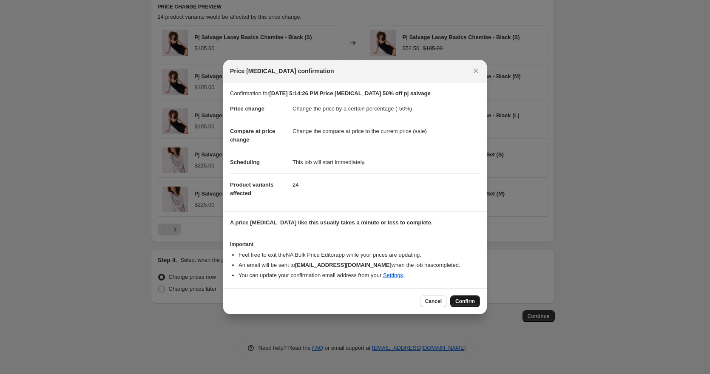  I want to click on span: Cancel, so click(433, 301).